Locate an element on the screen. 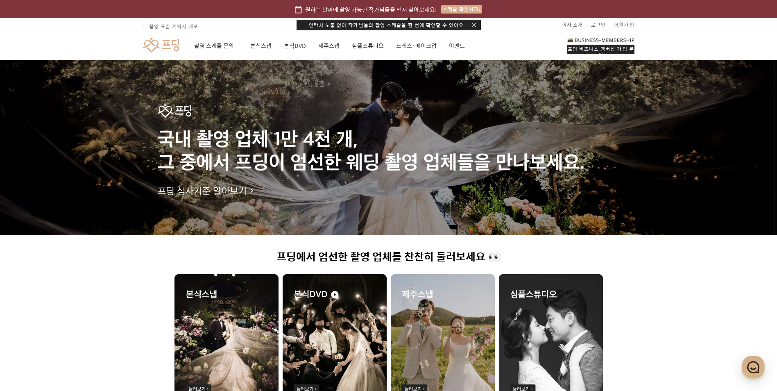 The image size is (777, 391). div: 스케줄 확인하기 is located at coordinates (461, 9).